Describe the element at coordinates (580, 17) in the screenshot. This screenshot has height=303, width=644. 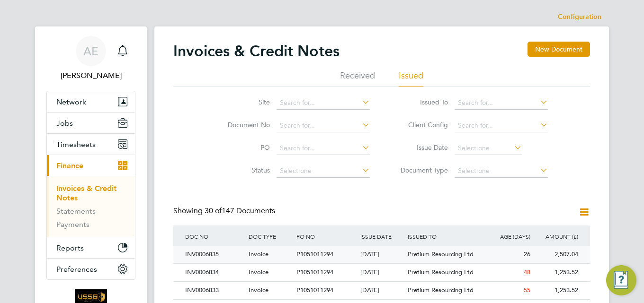
I see `li: Configuration` at that location.